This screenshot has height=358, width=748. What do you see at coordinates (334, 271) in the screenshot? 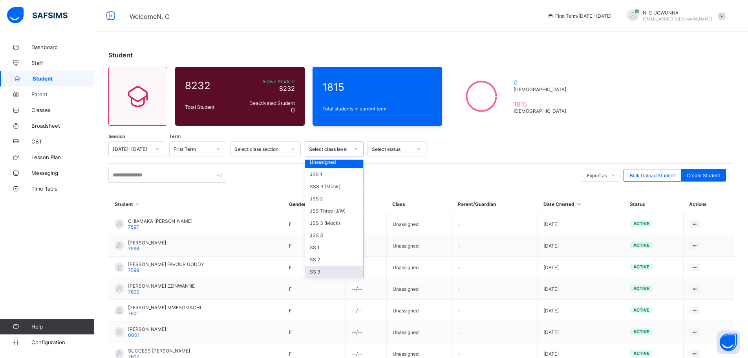
I see `div: SS 3` at bounding box center [334, 271].